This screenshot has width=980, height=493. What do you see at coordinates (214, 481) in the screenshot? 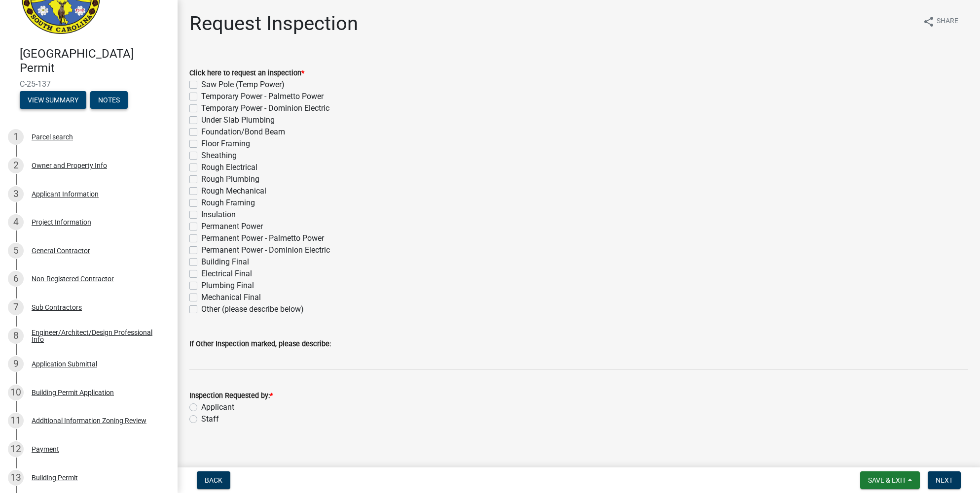
I see `button: Back` at bounding box center [214, 481].